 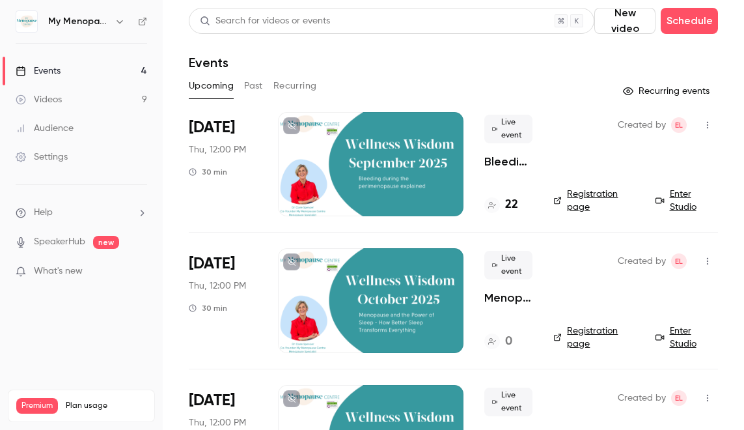 What do you see at coordinates (81, 212) in the screenshot?
I see `li: help-dropdown-opener` at bounding box center [81, 212].